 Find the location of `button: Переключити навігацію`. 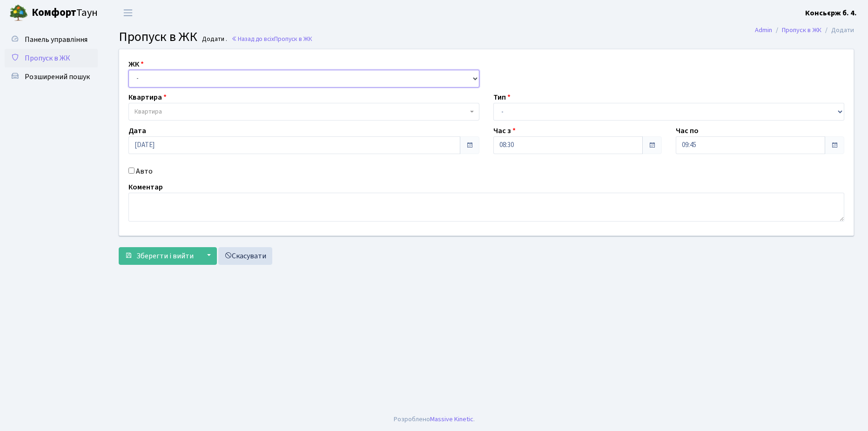

button: Переключити навігацію is located at coordinates (128, 12).